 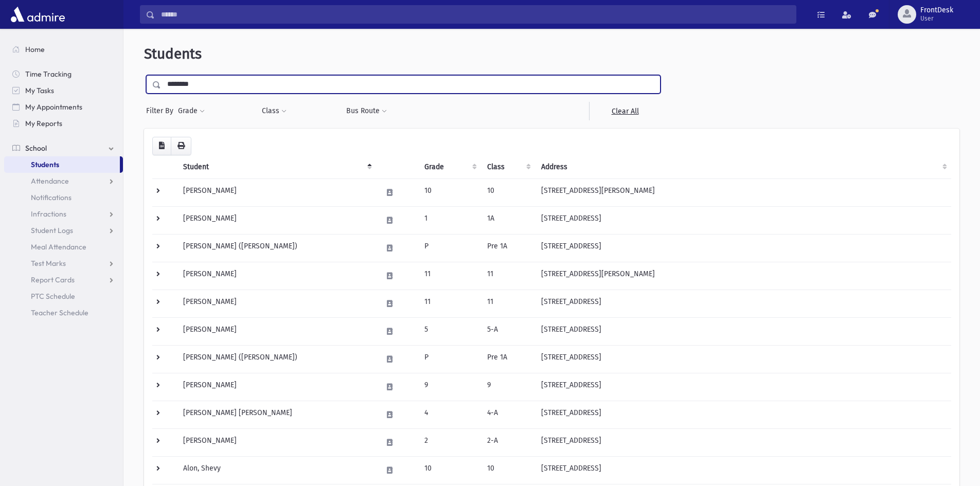 What do you see at coordinates (366, 111) in the screenshot?
I see `button: Bus Route` at bounding box center [366, 111].